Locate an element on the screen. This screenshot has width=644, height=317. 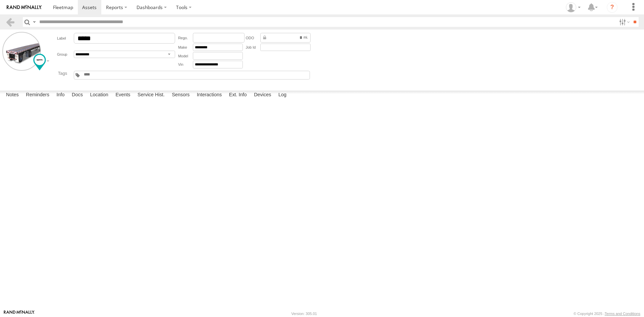
a: Terms and Conditions is located at coordinates (623, 314).